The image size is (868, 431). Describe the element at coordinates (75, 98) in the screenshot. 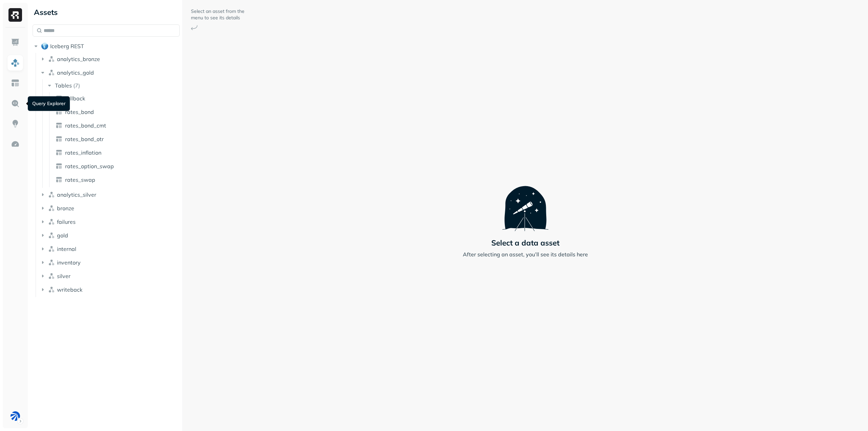

I see `span: fallback` at that location.